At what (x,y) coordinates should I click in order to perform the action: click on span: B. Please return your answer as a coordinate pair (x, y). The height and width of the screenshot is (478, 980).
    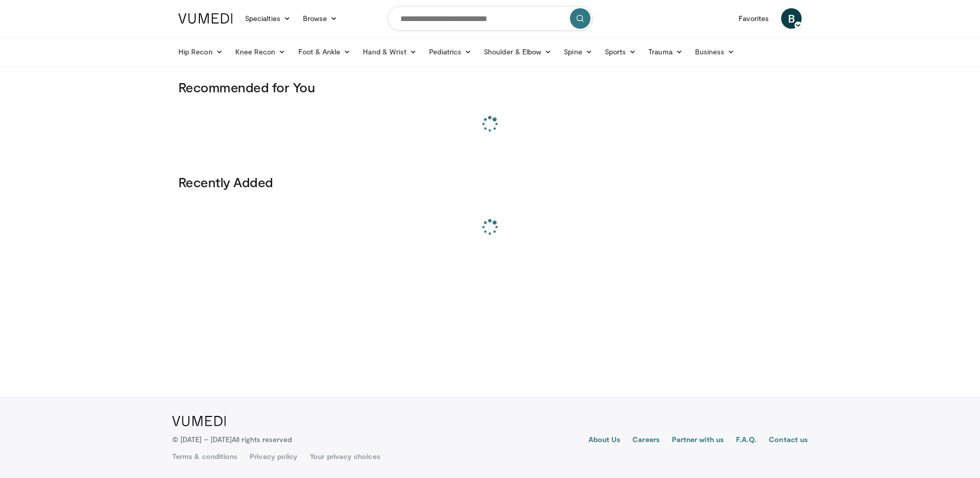
    Looking at the image, I should click on (792, 18).